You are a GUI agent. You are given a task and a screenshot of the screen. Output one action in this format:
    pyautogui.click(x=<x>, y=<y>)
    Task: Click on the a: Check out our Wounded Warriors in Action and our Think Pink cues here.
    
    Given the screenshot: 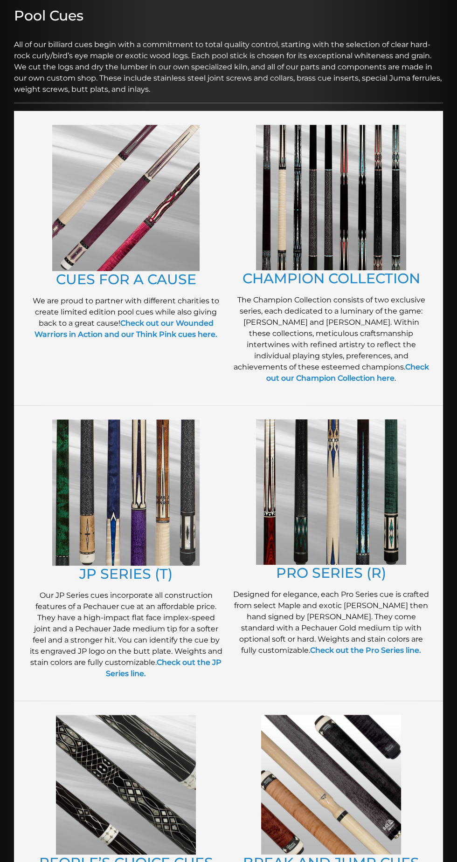 What is the action you would take?
    pyautogui.click(x=126, y=328)
    